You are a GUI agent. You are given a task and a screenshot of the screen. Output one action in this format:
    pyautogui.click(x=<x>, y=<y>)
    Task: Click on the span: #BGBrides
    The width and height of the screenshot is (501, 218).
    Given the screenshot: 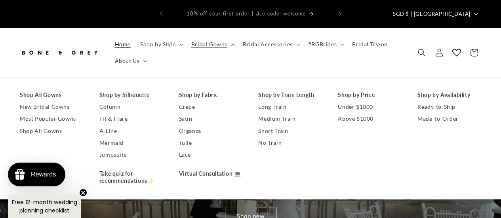 What is the action you would take?
    pyautogui.click(x=322, y=44)
    